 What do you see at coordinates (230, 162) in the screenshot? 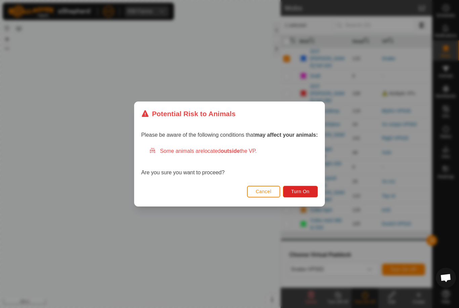
I see `div: Are you sure you want to proceed?` at bounding box center [230, 162].